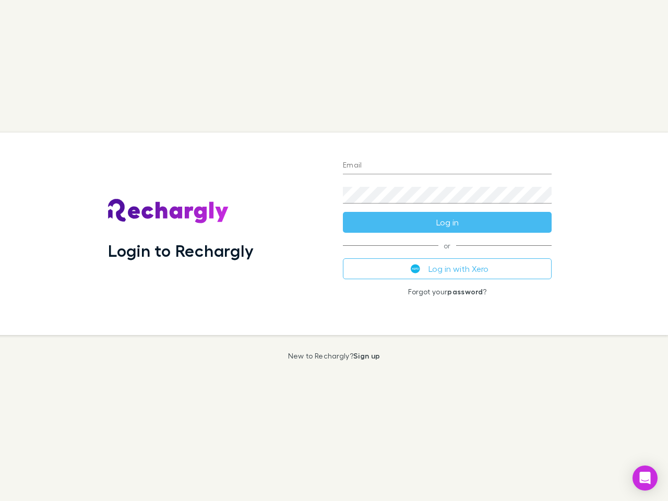 This screenshot has height=501, width=668. Describe the element at coordinates (645, 478) in the screenshot. I see `div: Open Intercom Messenger` at that location.